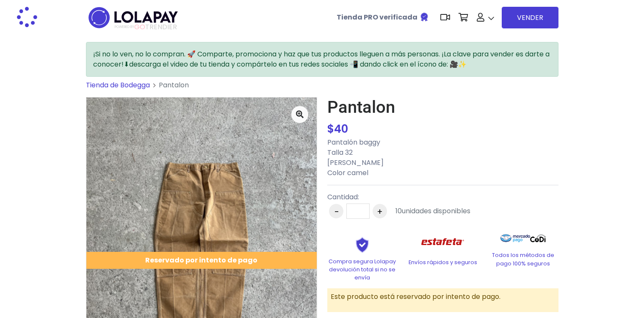 The height and width of the screenshot is (318, 644). What do you see at coordinates (523, 259) in the screenshot?
I see `p: Todos los métodos de pago 100% seguros` at bounding box center [523, 259].